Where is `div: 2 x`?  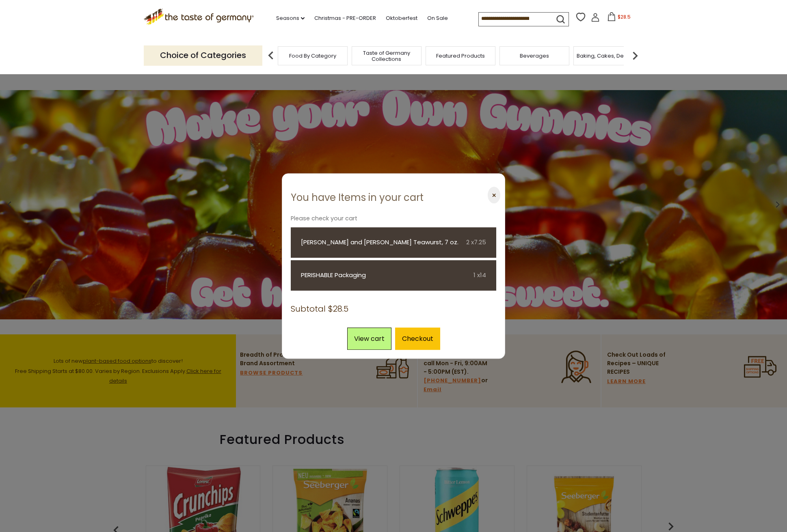
div: 2 x is located at coordinates (476, 242).